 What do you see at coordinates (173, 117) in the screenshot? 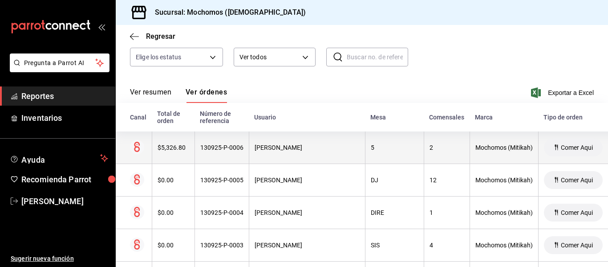
I see `div: Total de orden` at bounding box center [173, 117].